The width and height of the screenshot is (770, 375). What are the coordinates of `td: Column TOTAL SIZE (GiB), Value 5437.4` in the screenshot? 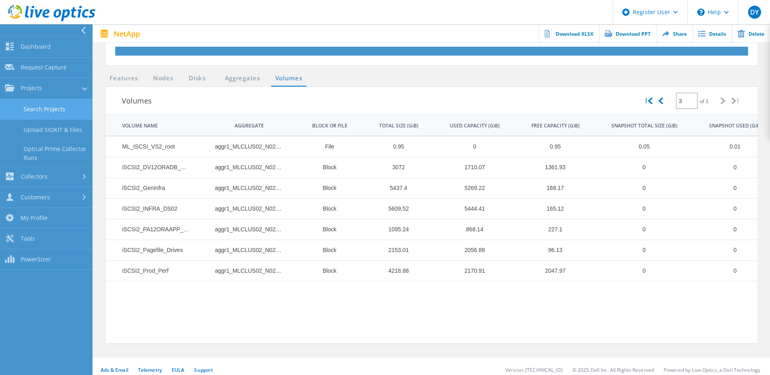 It's located at (394, 188).